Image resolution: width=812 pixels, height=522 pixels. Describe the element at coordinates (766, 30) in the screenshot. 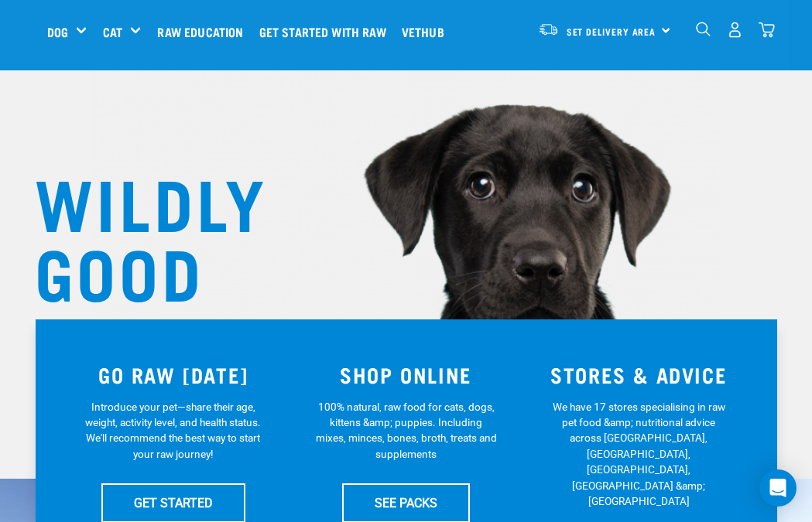

I see `img: home-icon@2x.png` at that location.